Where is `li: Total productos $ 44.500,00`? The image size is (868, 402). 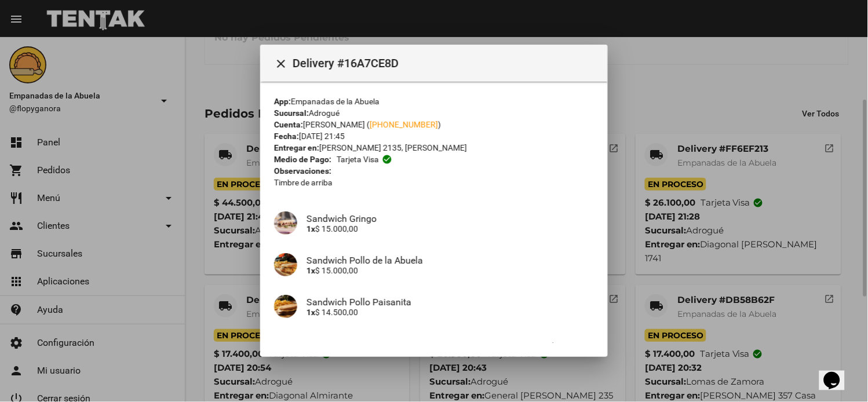 li: Total productos $ 44.500,00 is located at coordinates (434, 347).